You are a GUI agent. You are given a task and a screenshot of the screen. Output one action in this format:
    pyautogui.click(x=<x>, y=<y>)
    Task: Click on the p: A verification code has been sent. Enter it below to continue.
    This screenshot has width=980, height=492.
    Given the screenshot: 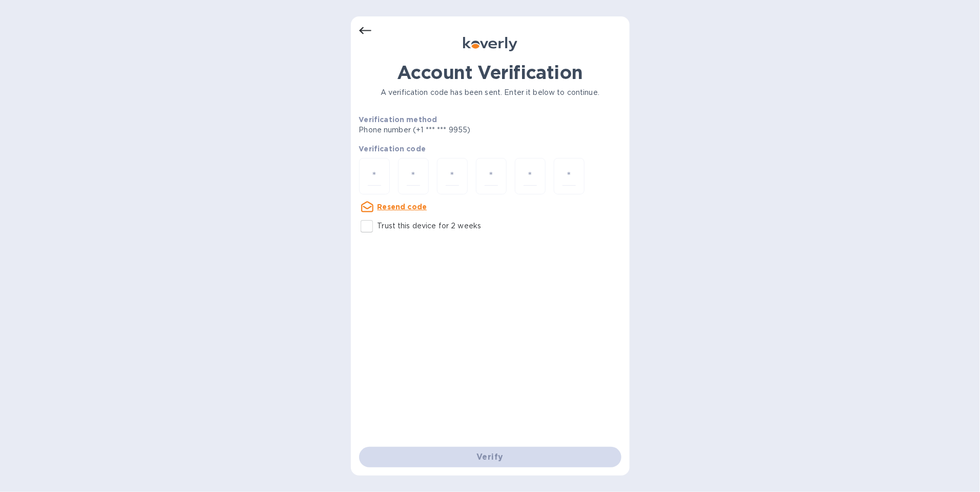 What is the action you would take?
    pyautogui.click(x=490, y=93)
    